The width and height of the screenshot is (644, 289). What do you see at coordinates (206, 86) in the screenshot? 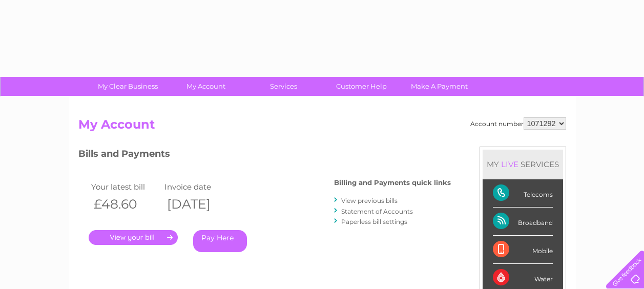
I see `a: My Account` at bounding box center [206, 86].